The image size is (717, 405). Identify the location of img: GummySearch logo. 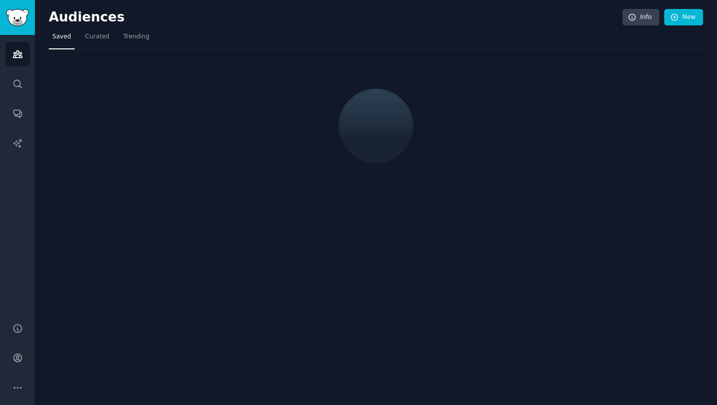
(17, 17).